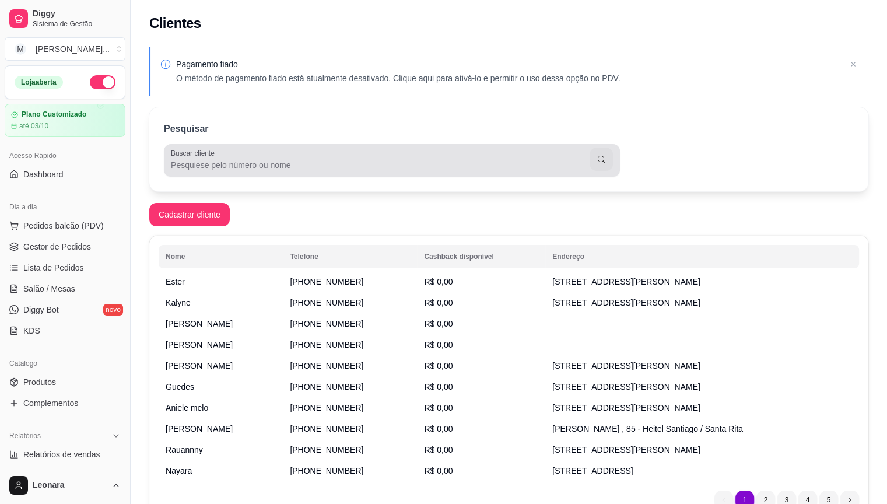 This screenshot has height=504, width=887. I want to click on a: Lista de Pedidos, so click(65, 268).